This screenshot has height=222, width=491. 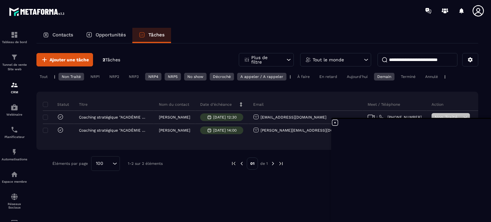 I want to click on p: Plus de filtre, so click(x=265, y=60).